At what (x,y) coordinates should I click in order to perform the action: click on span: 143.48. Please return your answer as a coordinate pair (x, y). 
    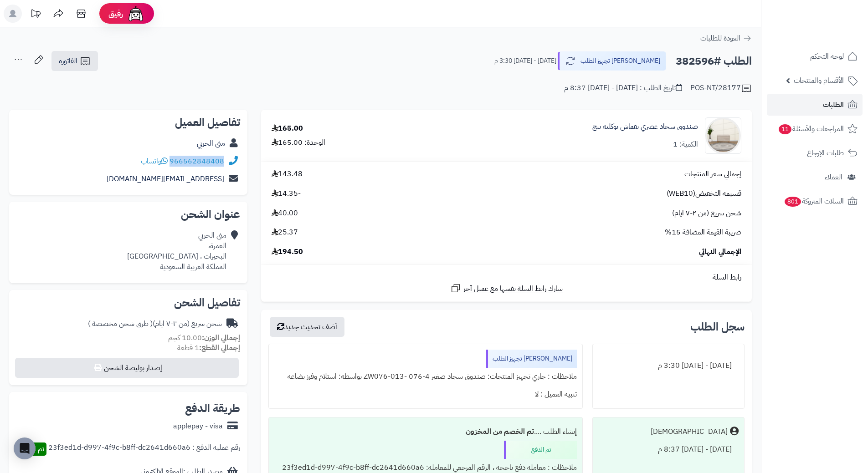
    Looking at the image, I should click on (287, 174).